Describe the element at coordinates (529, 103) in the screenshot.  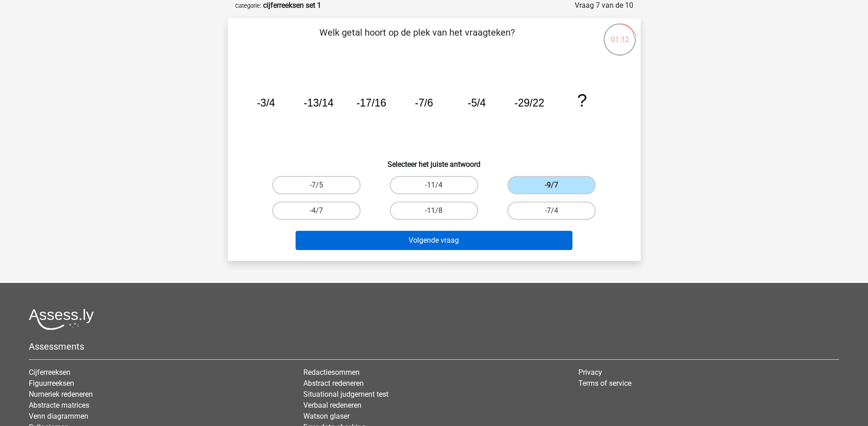
I see `tspan: -29/22` at that location.